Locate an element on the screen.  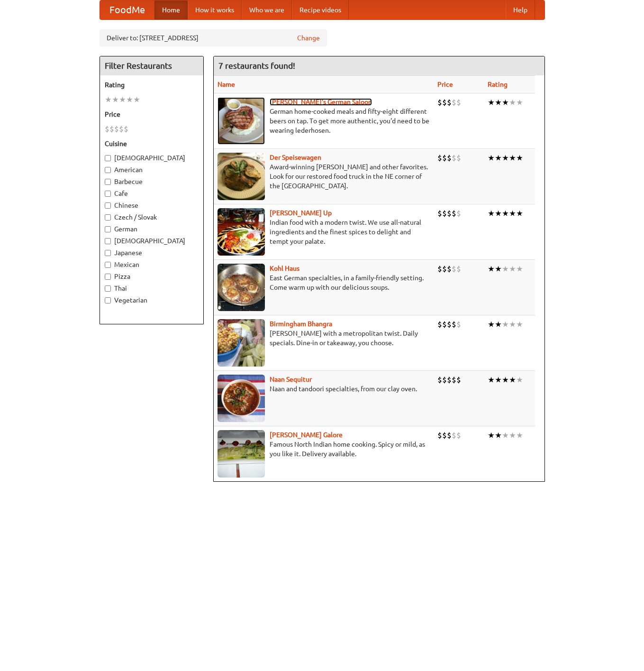
label: Chinese is located at coordinates (152, 205).